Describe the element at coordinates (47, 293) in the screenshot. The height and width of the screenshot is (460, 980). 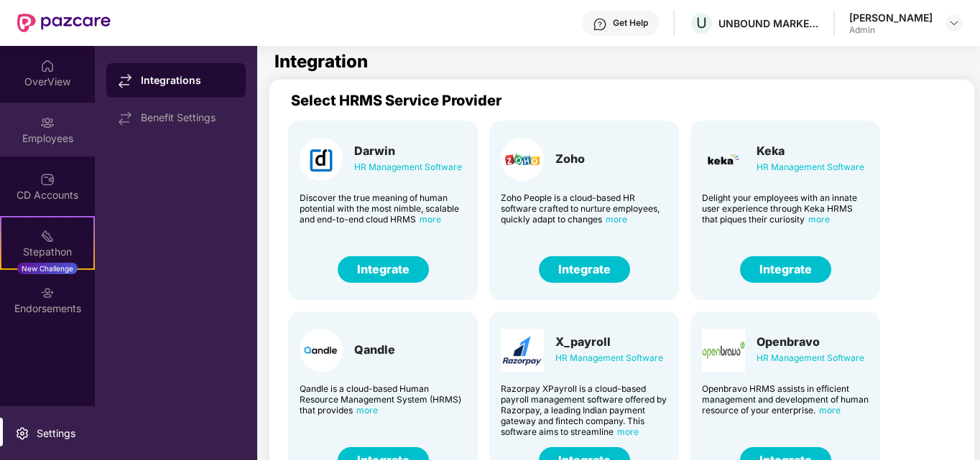
I see `img: svg+xml;base64,PHN2ZyBpZD0iRW5kb3JzZW1lbnRzIiB4bWxucz0iaHR0cDovL3d3dy53My5vcmcvMjAwMC9zdmciIHdpZH...` at that location.